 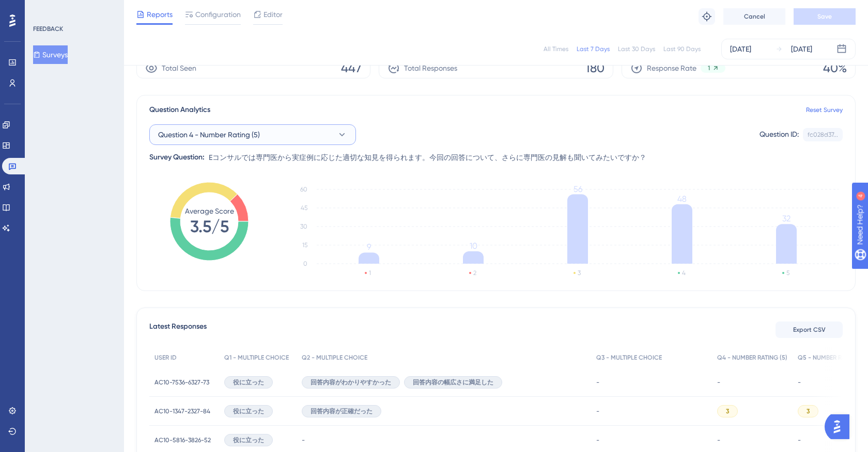 What do you see at coordinates (754, 17) in the screenshot?
I see `button: Cancel` at bounding box center [754, 17].